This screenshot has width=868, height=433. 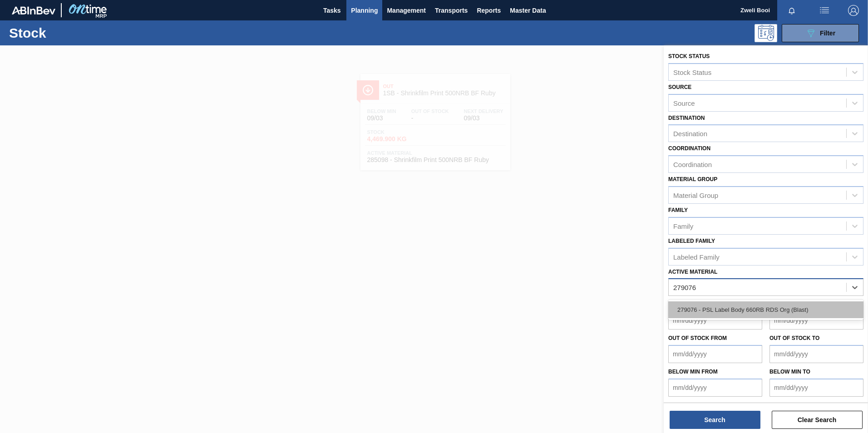 What do you see at coordinates (332, 11) in the screenshot?
I see `span: Tasks` at bounding box center [332, 11].